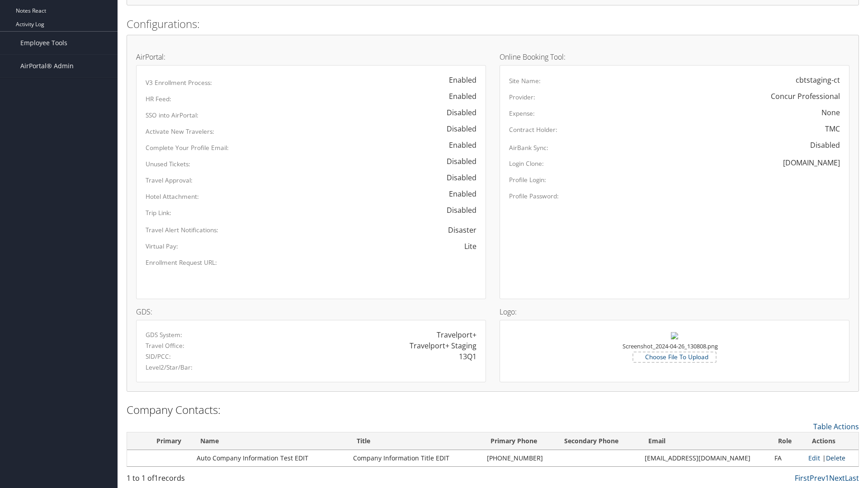  I want to click on div: Travelport+ Staging, so click(443, 346).